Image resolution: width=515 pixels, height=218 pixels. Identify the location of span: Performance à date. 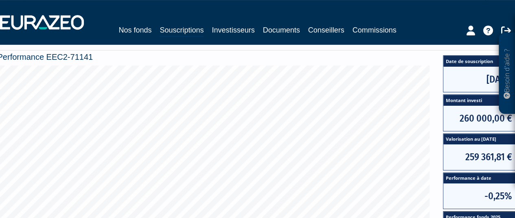
(480, 178).